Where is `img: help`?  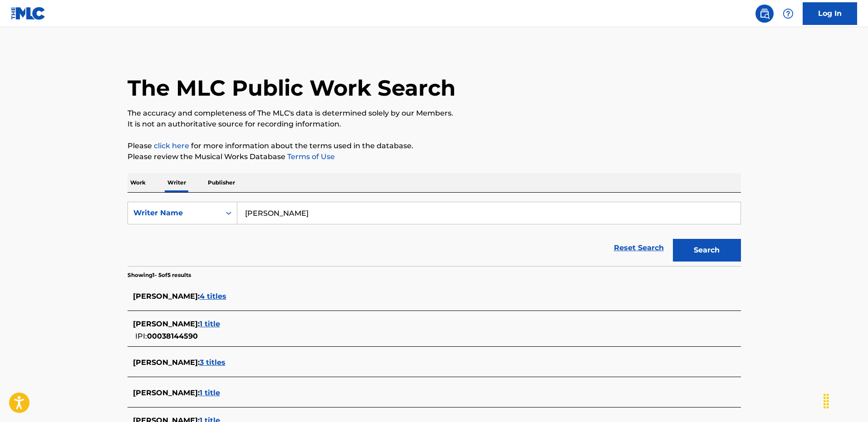 img: help is located at coordinates (788, 14).